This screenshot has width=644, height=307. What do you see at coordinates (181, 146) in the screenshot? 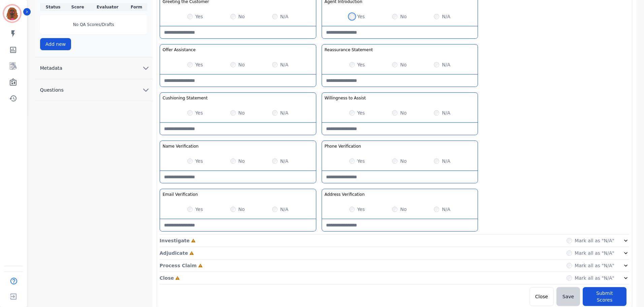
I see `h3: Name Verification` at bounding box center [181, 146].